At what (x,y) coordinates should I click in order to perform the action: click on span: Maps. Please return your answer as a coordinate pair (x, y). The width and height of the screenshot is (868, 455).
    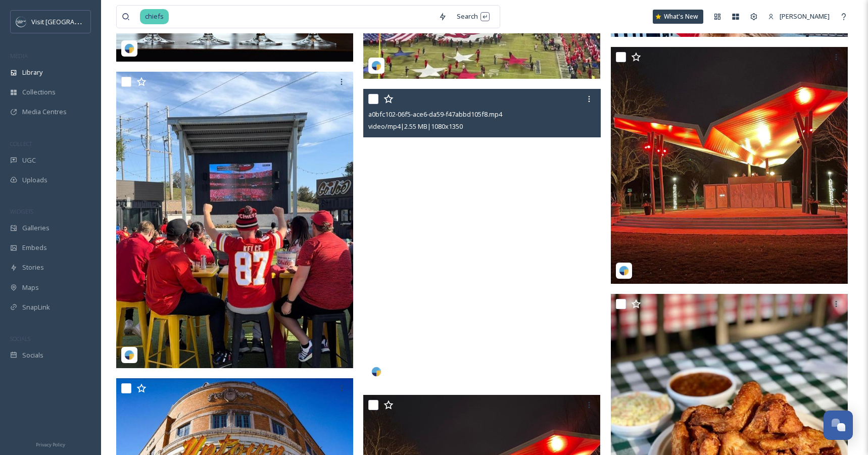
    Looking at the image, I should click on (30, 288).